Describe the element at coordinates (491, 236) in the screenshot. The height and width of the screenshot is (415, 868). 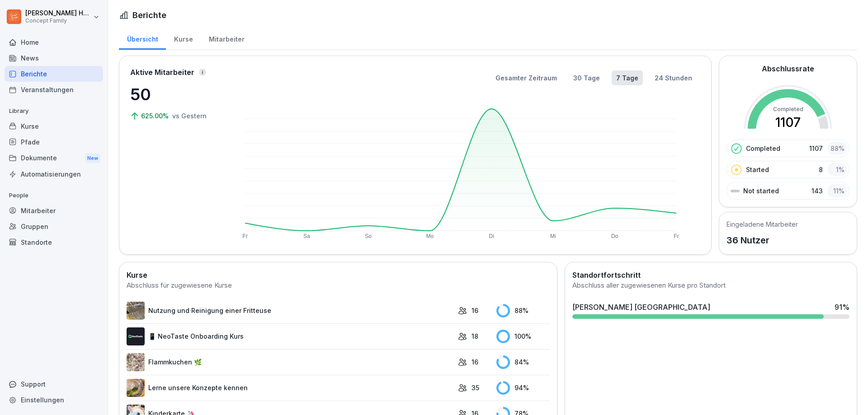
I see `text: Di` at that location.